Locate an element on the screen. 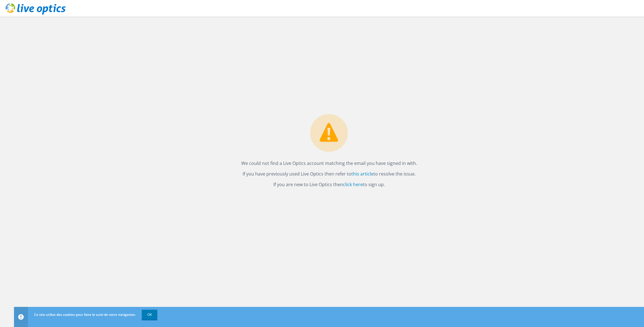  p: If you are new to Live Optics then to sign up. is located at coordinates (329, 185).